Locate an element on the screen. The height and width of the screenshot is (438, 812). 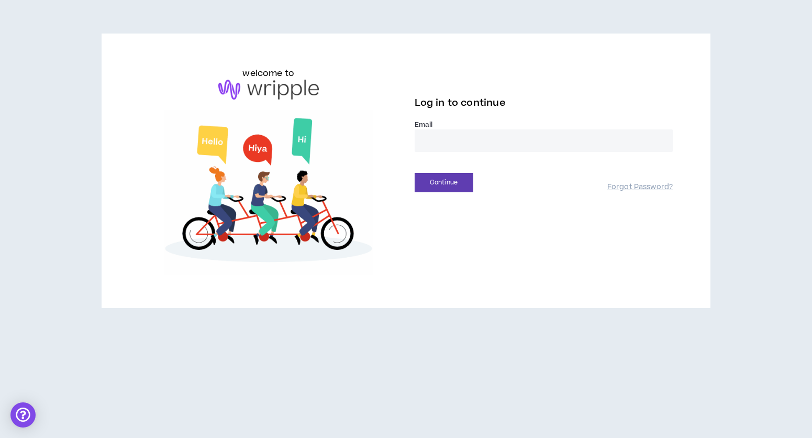
span: Log in to continue is located at coordinates (460, 103).